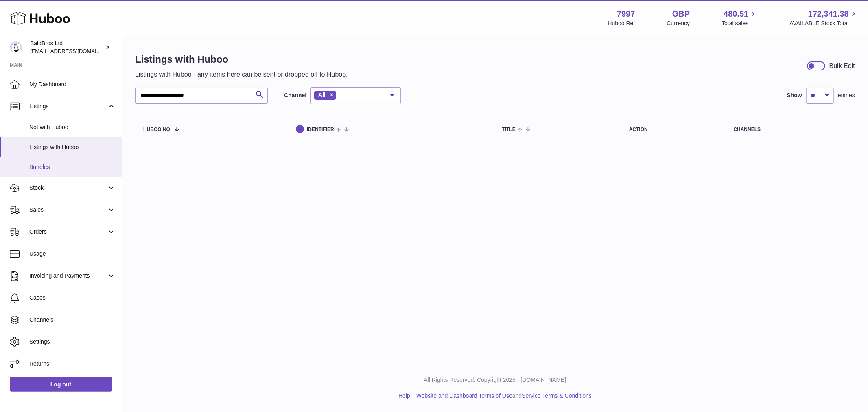 The width and height of the screenshot is (868, 412). I want to click on span: Orders, so click(68, 232).